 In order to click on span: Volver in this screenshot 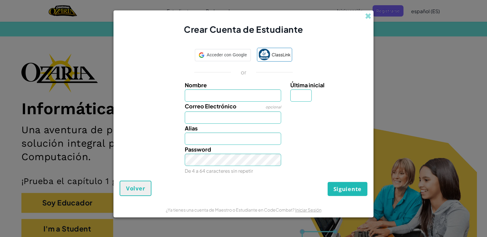, I will do `click(136, 188)`.